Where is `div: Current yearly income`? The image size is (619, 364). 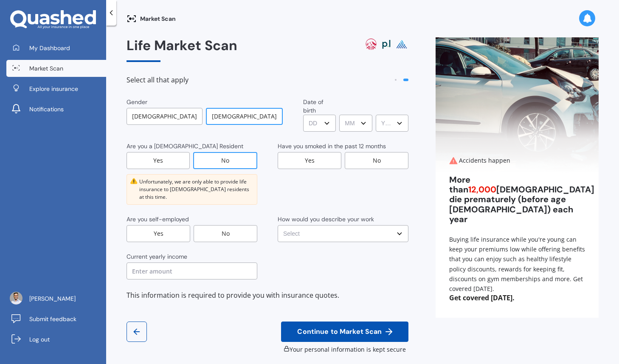
div: Current yearly income is located at coordinates (157, 256).